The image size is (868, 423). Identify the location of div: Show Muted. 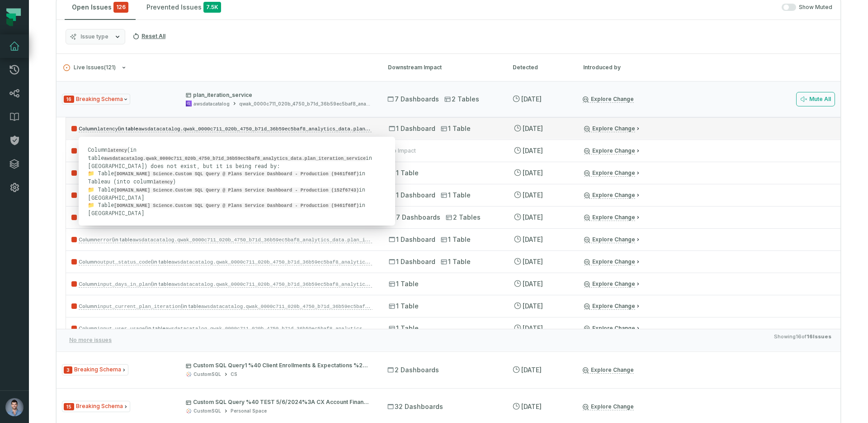
(532, 7).